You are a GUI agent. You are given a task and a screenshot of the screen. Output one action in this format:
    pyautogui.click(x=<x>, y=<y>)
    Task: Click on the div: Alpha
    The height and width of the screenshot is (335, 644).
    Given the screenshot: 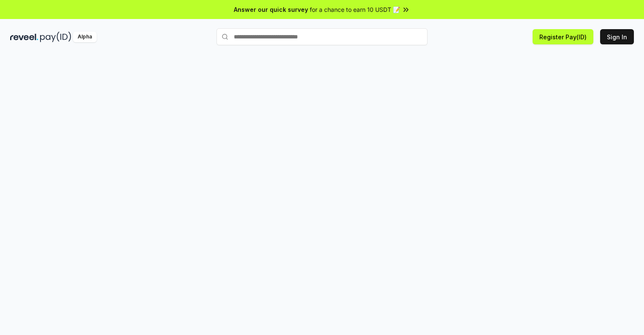 What is the action you would take?
    pyautogui.click(x=85, y=37)
    